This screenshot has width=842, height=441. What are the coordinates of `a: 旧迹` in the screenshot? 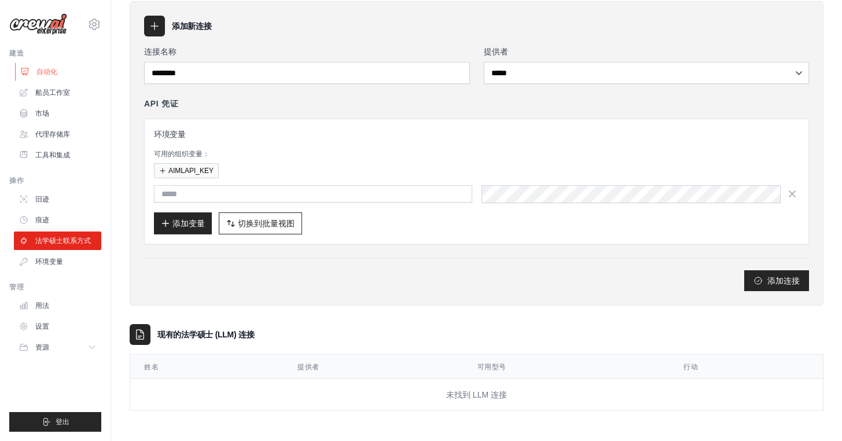 It's located at (57, 199).